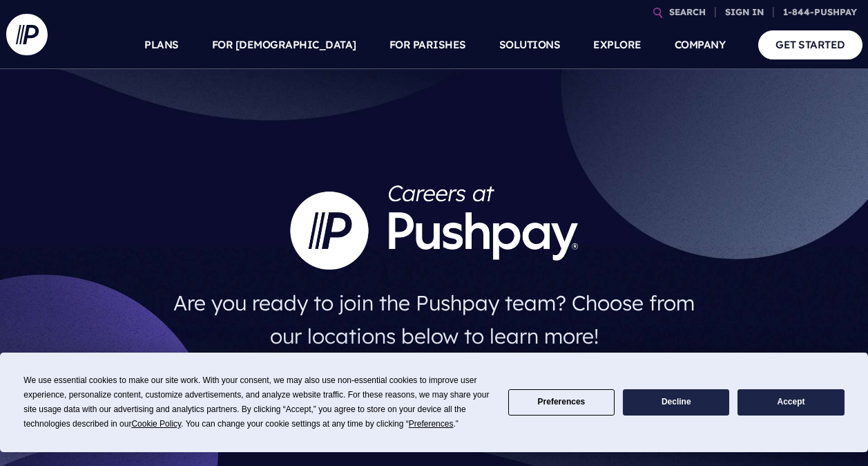 The width and height of the screenshot is (868, 466). What do you see at coordinates (810, 44) in the screenshot?
I see `a: GET STARTED` at bounding box center [810, 44].